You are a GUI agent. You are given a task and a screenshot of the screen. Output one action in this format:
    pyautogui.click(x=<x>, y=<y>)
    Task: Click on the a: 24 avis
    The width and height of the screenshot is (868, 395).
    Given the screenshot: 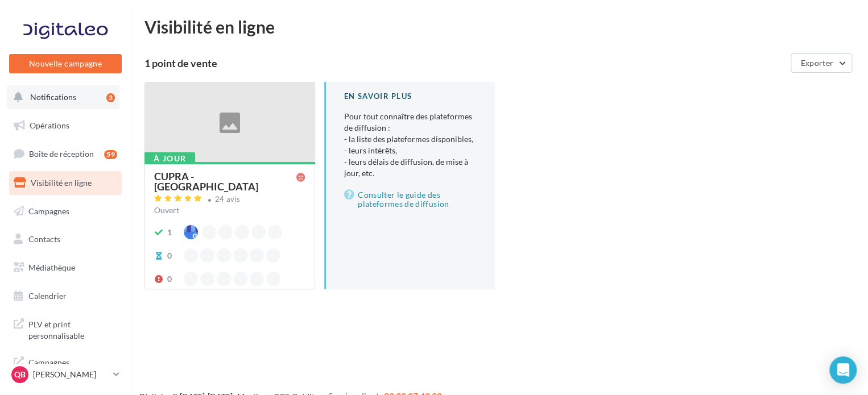 What is the action you would take?
    pyautogui.click(x=230, y=200)
    